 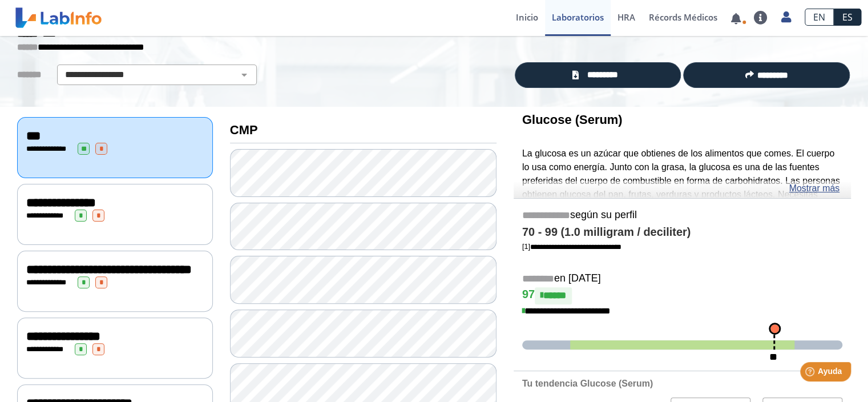 I want to click on span: HRA, so click(x=626, y=17).